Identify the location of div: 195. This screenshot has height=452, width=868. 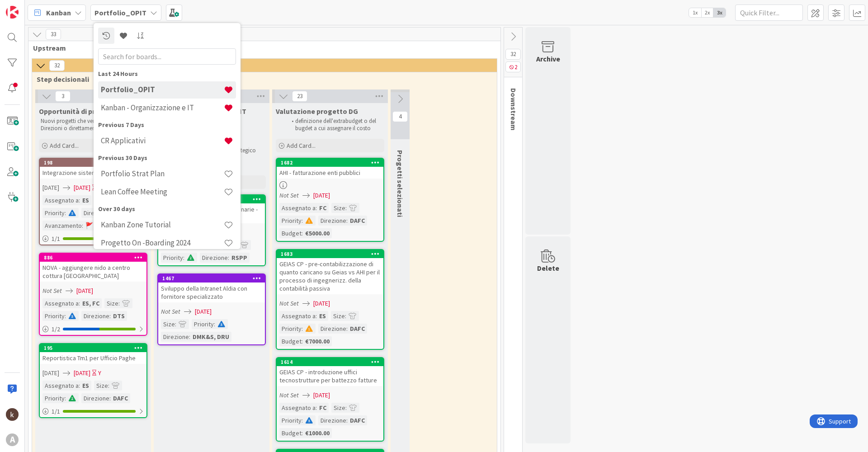
(93, 348).